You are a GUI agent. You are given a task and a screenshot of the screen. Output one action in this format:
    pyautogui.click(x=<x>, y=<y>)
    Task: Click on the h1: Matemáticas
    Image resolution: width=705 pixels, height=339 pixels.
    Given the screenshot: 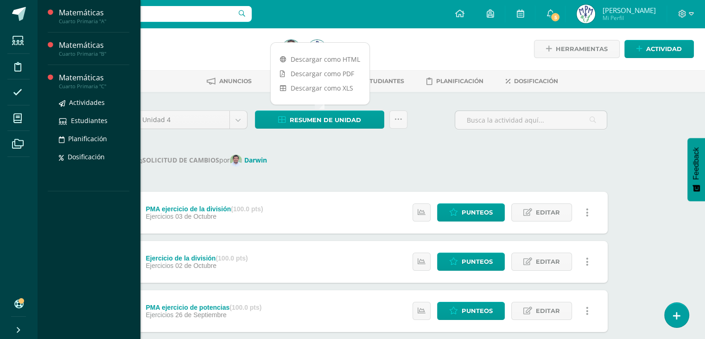 What is the action you would take?
    pyautogui.click(x=172, y=45)
    